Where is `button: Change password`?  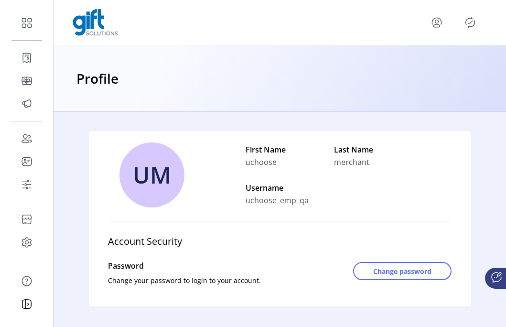
button: Change password is located at coordinates (402, 271).